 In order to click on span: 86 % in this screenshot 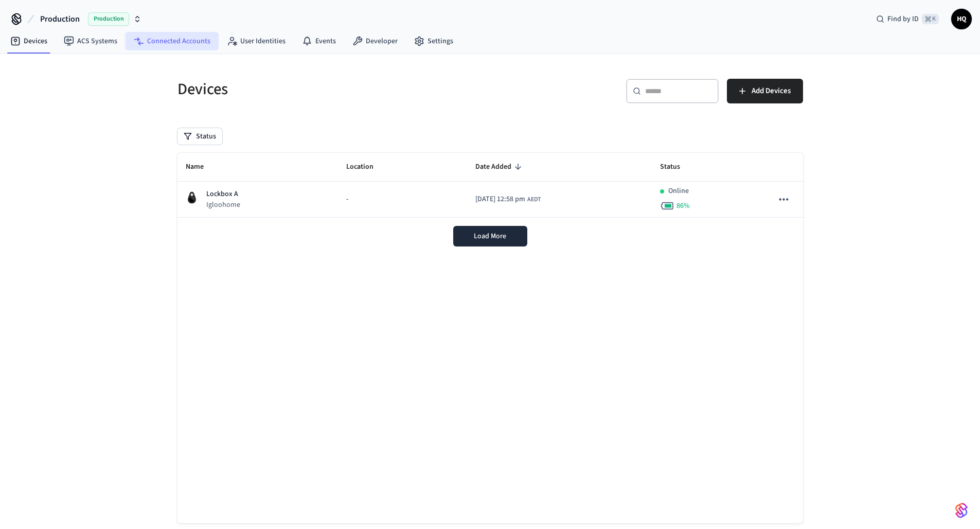, I will do `click(683, 206)`.